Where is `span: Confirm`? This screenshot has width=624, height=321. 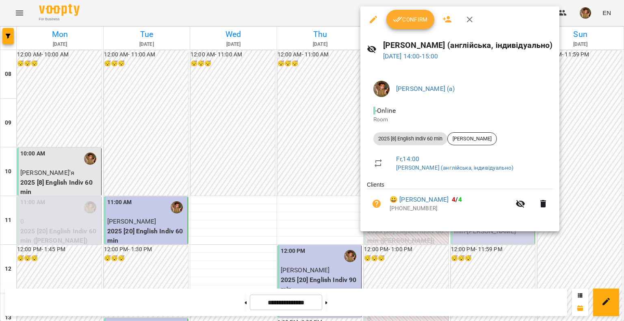 span: Confirm is located at coordinates (410, 20).